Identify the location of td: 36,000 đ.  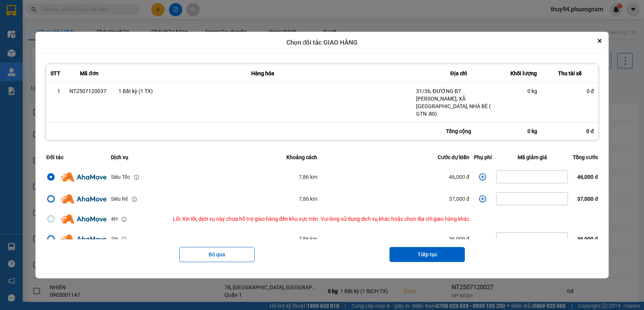
(395, 239).